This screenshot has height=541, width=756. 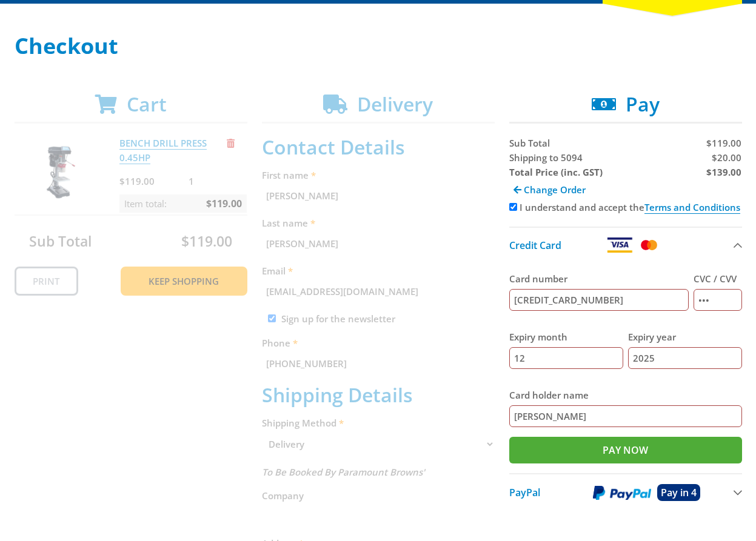 I want to click on span: $20.00, so click(x=726, y=158).